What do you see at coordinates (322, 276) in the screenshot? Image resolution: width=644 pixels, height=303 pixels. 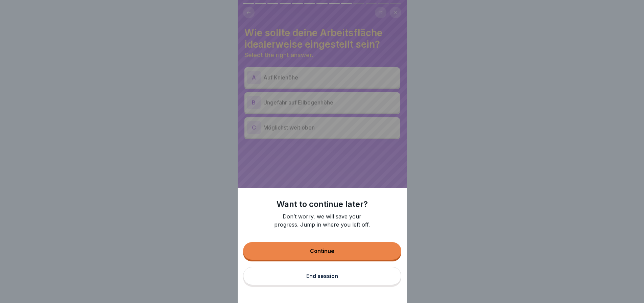 I see `div: End session` at bounding box center [322, 276].